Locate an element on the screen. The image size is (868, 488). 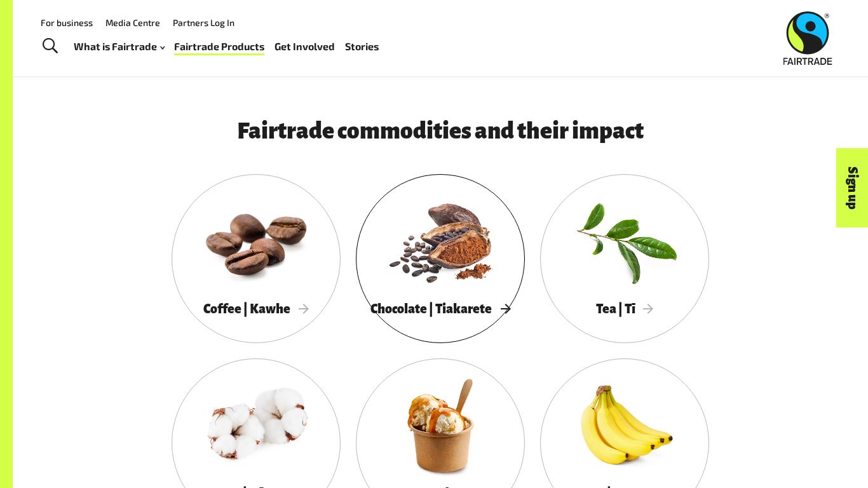
img: Fairtrade Australia New Zealand logo is located at coordinates (808, 38).